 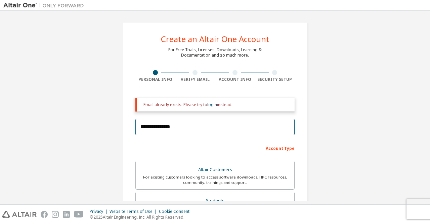 What do you see at coordinates (215, 39) in the screenshot?
I see `div: Create an Altair One Account` at bounding box center [215, 39].